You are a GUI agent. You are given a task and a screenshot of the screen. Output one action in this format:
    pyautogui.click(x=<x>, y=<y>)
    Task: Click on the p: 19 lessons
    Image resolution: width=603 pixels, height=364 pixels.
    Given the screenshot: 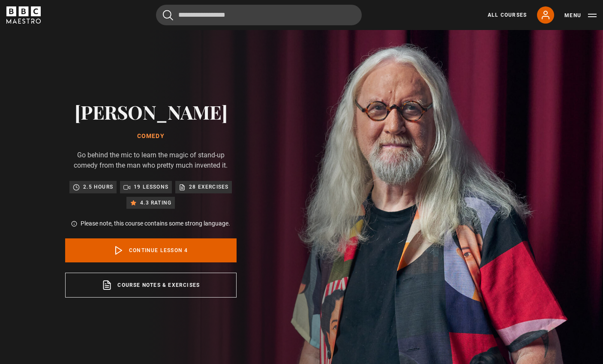 What is the action you would take?
    pyautogui.click(x=151, y=187)
    